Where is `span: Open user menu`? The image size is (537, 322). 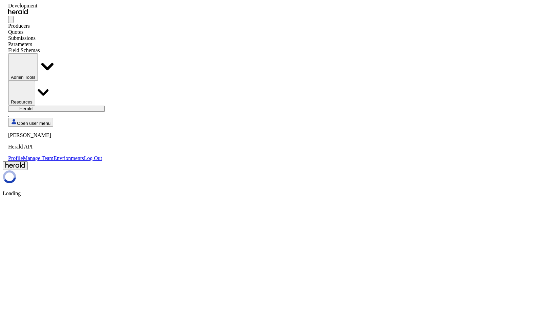 span: Open user menu is located at coordinates (33, 123).